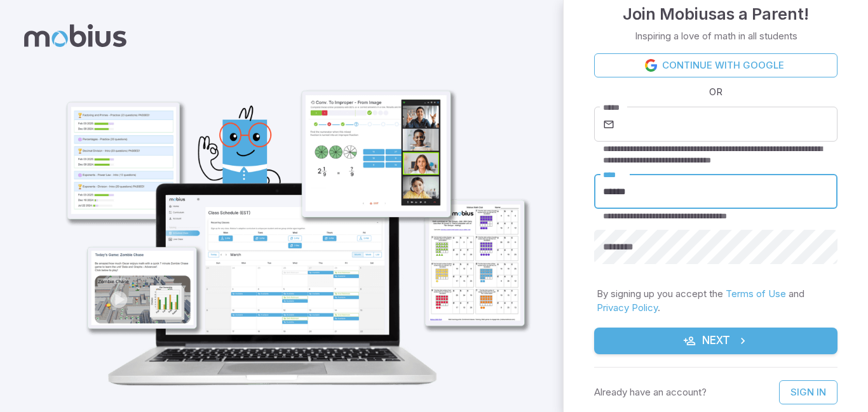 This screenshot has width=868, height=412. What do you see at coordinates (808, 392) in the screenshot?
I see `a: Sign In` at bounding box center [808, 392].